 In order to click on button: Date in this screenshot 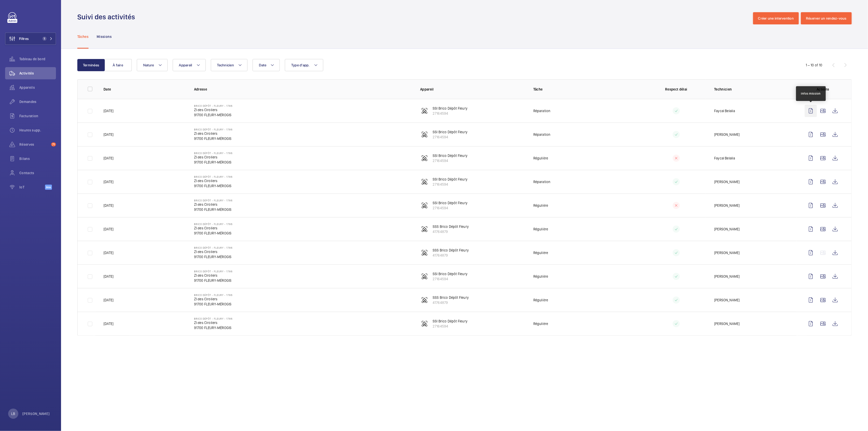, I will do `click(266, 65)`.